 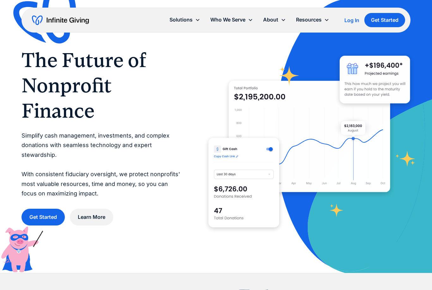 What do you see at coordinates (244, 183) in the screenshot?
I see `img: donation software for nonprofits` at bounding box center [244, 183].